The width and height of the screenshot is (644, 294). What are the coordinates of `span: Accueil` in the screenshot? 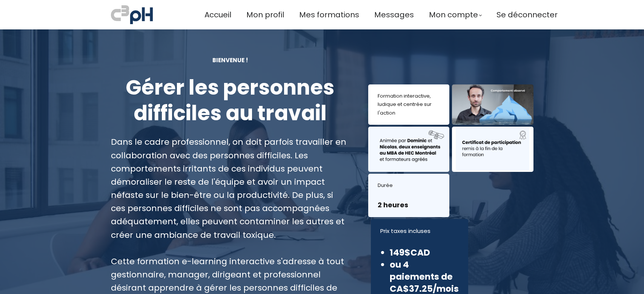 It's located at (218, 15).